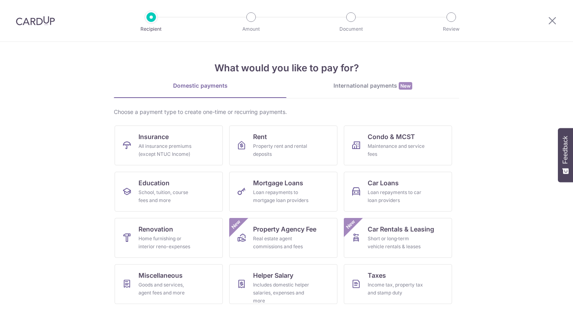 This screenshot has width=573, height=310. I want to click on span: Miscellaneous, so click(160, 275).